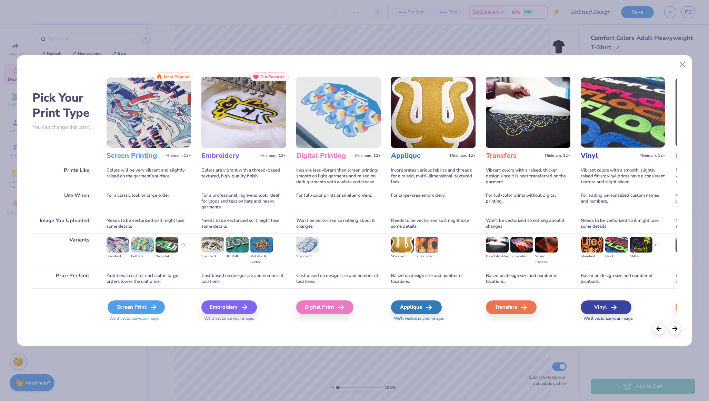 This screenshot has height=401, width=709. Describe the element at coordinates (136, 308) in the screenshot. I see `div: Screen Print` at that location.